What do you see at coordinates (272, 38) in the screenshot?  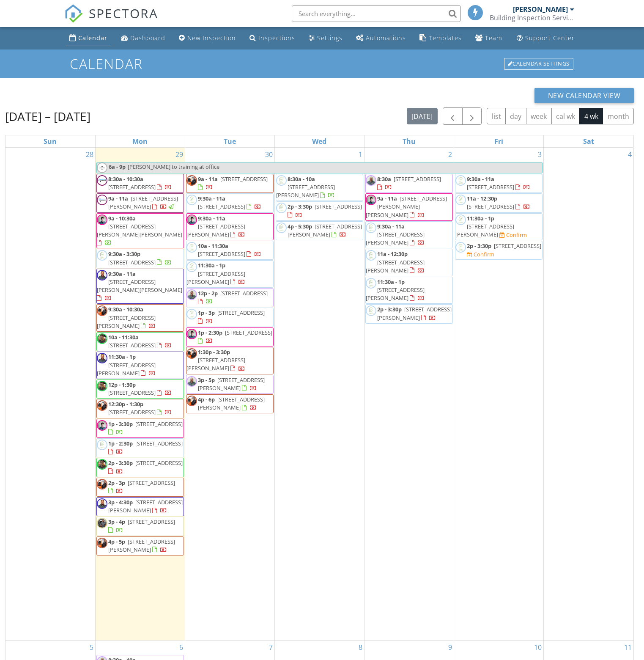 I see `a: Inspections` at bounding box center [272, 38].